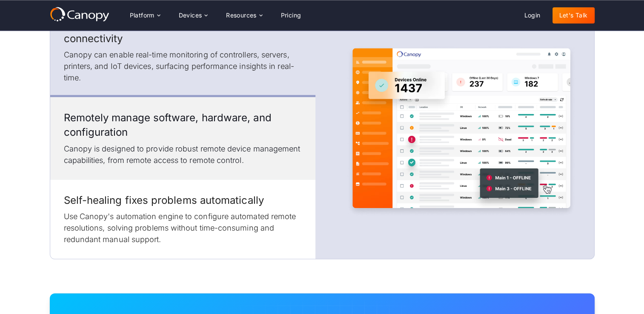 The width and height of the screenshot is (644, 314). Describe the element at coordinates (182, 125) in the screenshot. I see `h3: Remotely manage software, hardware, and configuration` at that location.